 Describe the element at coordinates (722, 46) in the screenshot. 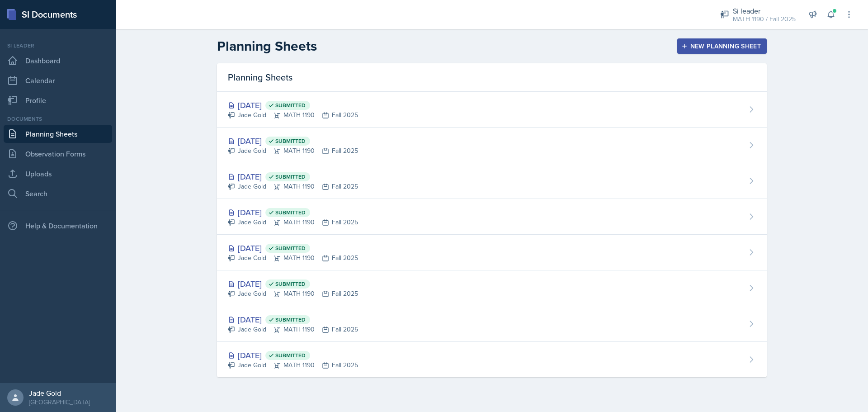

I see `button: New Planning Sheet` at that location.